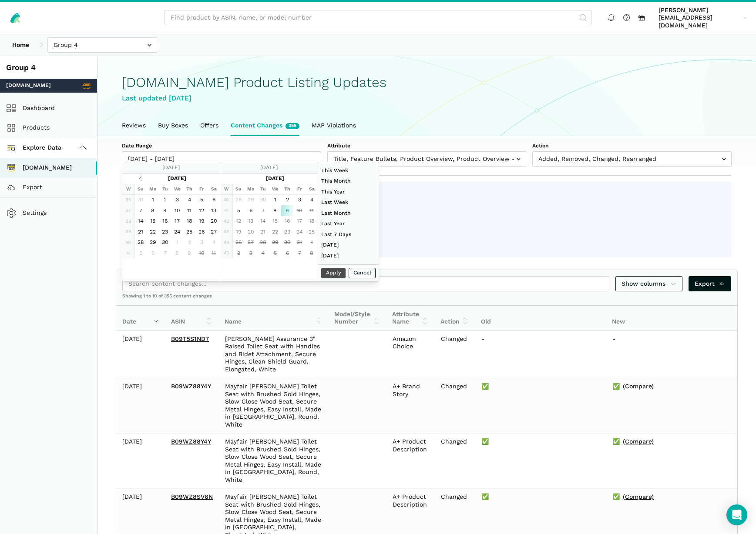 Image resolution: width=756 pixels, height=534 pixels. Describe the element at coordinates (238, 200) in the screenshot. I see `td: 28` at that location.